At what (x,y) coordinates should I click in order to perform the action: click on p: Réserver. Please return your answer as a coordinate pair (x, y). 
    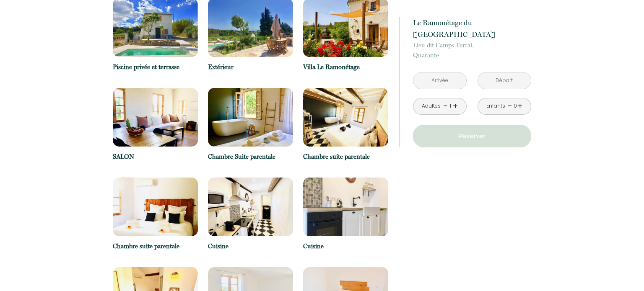
    Looking at the image, I should click on (472, 136).